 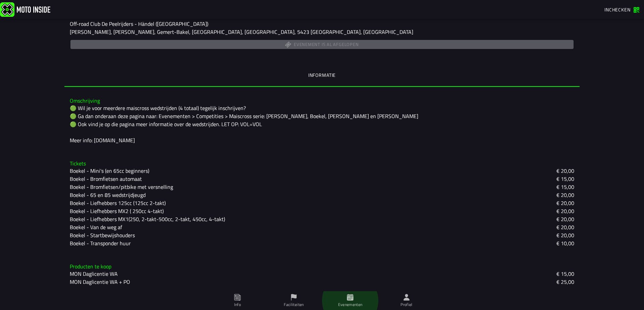 I want to click on span: MON Daglicentie WA, so click(x=93, y=274).